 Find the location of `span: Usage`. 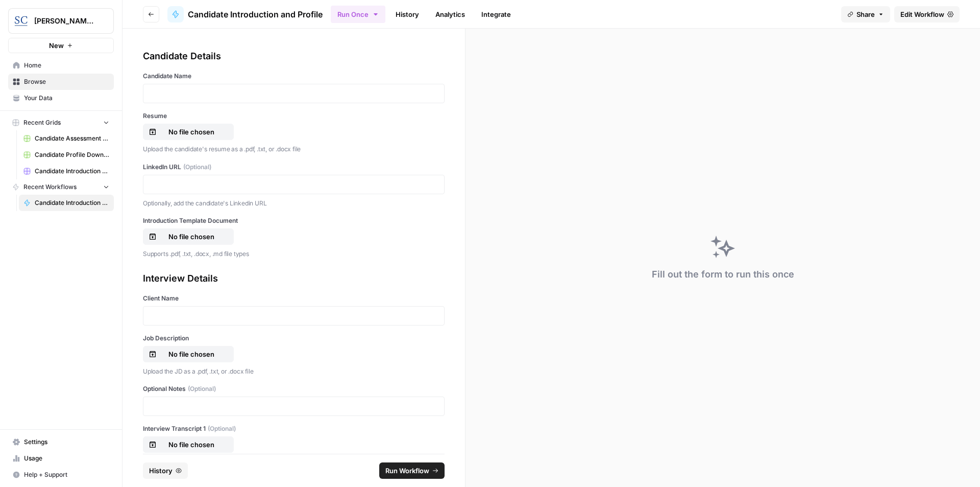

span: Usage is located at coordinates (67, 458).